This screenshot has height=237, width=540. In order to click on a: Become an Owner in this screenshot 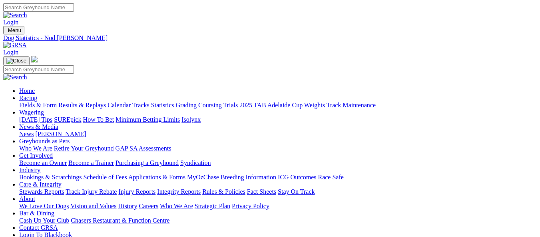, I will do `click(43, 162)`.